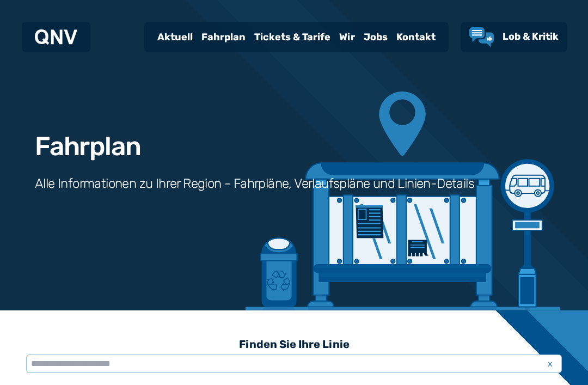 Image resolution: width=588 pixels, height=385 pixels. I want to click on a: QNV Logo, so click(56, 37).